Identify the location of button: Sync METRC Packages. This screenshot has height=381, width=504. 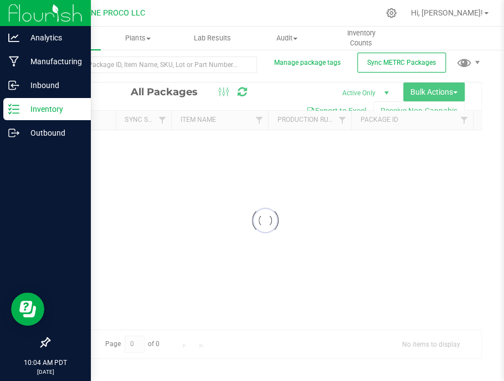
(401, 63).